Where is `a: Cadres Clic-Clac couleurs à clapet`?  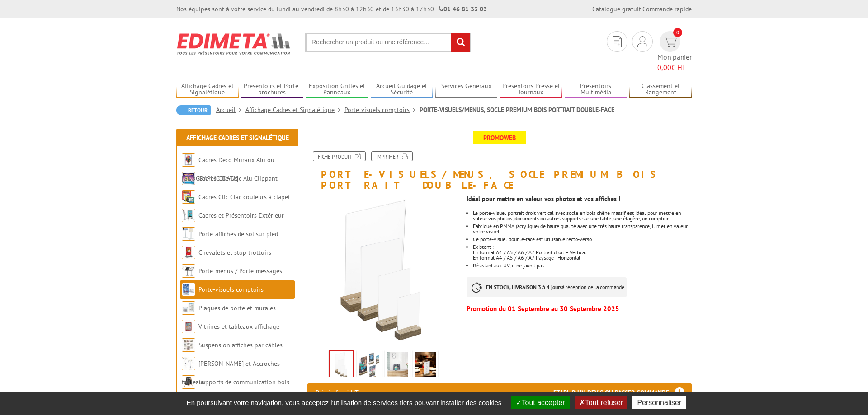
a: Cadres Clic-Clac couleurs à clapet is located at coordinates (244, 197).